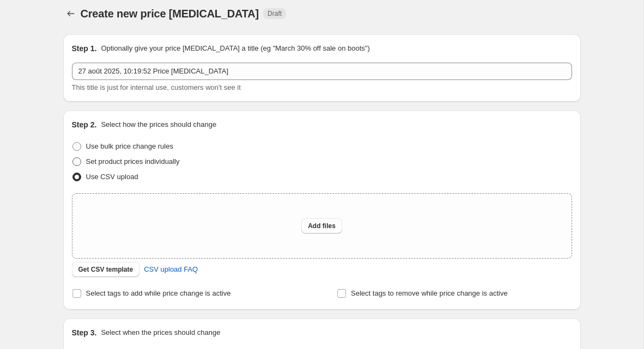 The image size is (644, 349). I want to click on p: Select how the prices should change, so click(159, 125).